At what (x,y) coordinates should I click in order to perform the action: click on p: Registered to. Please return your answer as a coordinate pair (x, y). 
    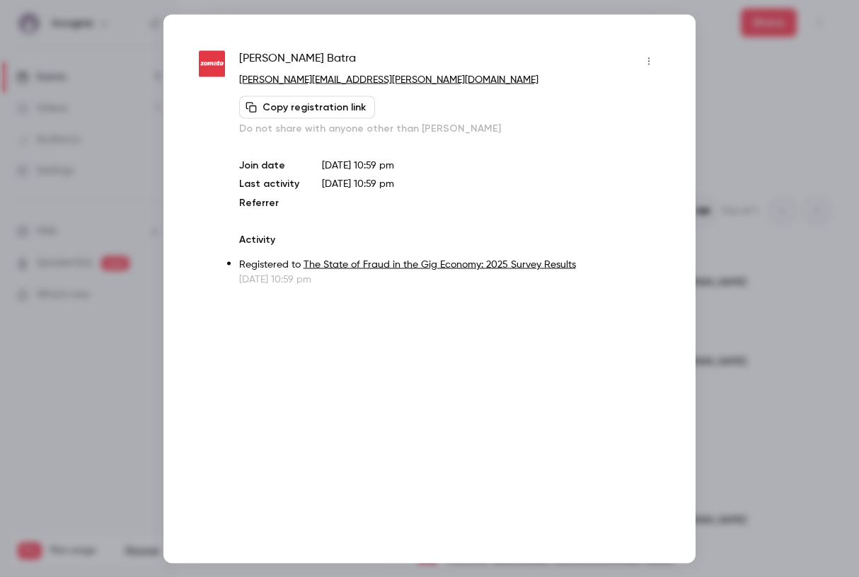
    Looking at the image, I should click on (449, 264).